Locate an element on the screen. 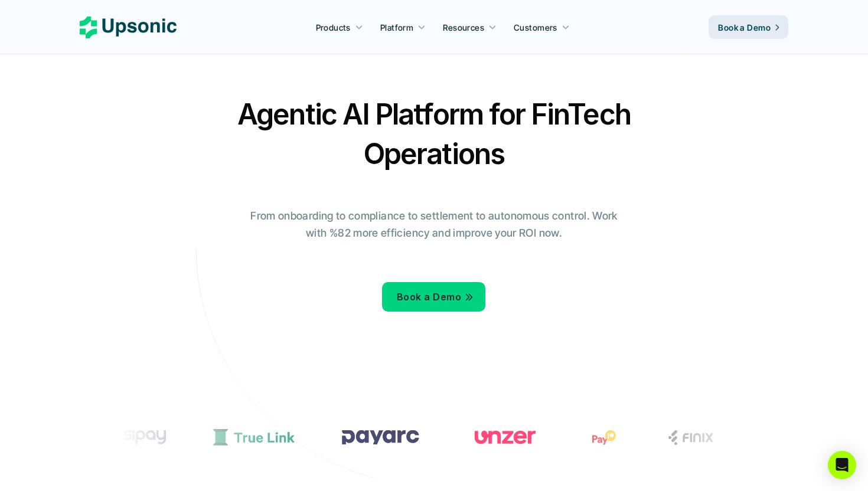 Image resolution: width=868 pixels, height=491 pixels. p: From onboarding to compliance to settlement to autonomous control. Work with %82 more efficiency ... is located at coordinates (434, 225).